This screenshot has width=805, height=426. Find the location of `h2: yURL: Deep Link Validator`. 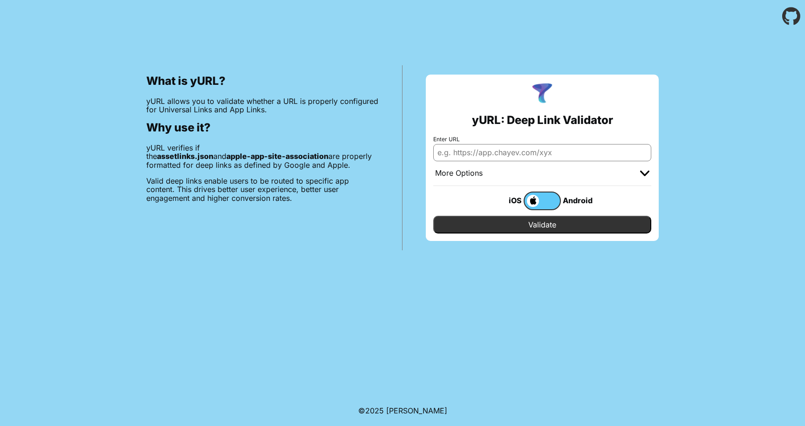

h2: yURL: Deep Link Validator is located at coordinates (542, 120).